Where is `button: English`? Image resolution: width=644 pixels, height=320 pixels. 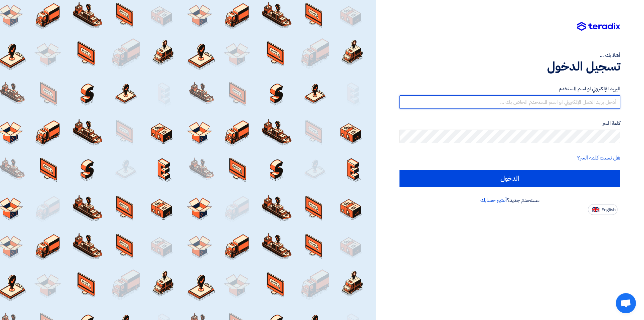 button: English is located at coordinates (603, 209).